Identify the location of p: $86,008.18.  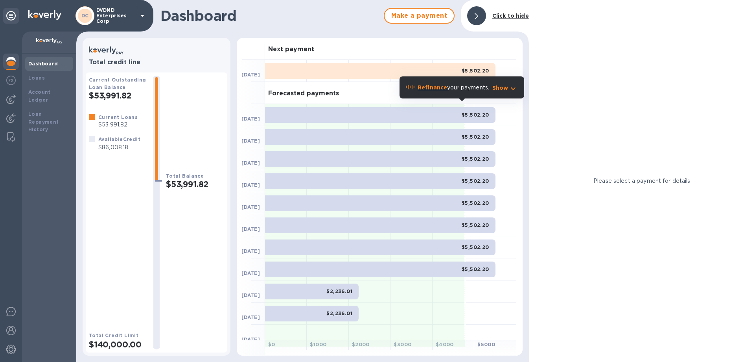
(119, 147).